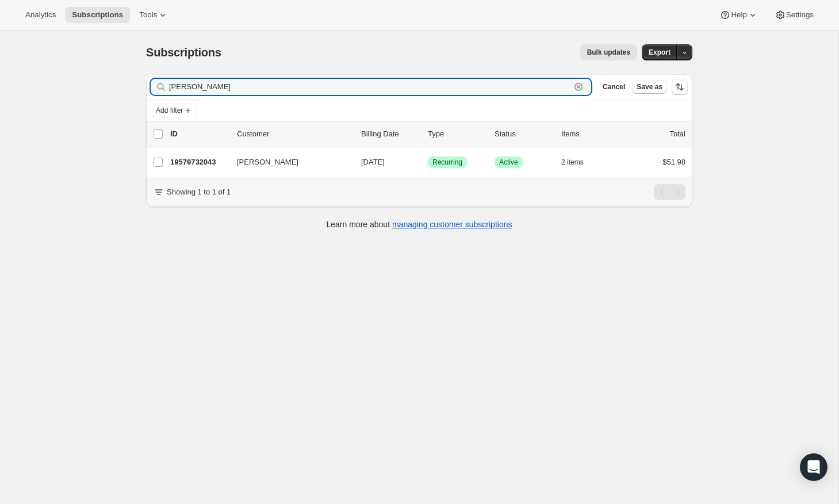  Describe the element at coordinates (614, 87) in the screenshot. I see `span: Cancel` at that location.